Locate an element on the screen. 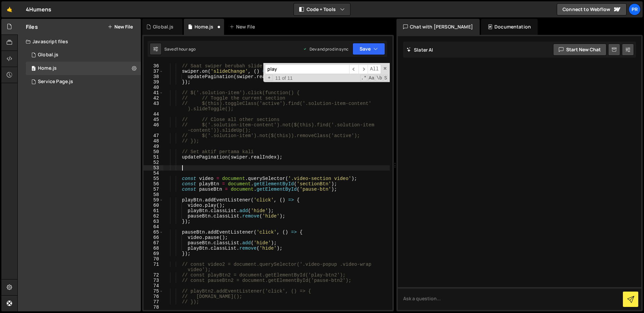 The image size is (644, 313). div: 69 is located at coordinates (153, 254).